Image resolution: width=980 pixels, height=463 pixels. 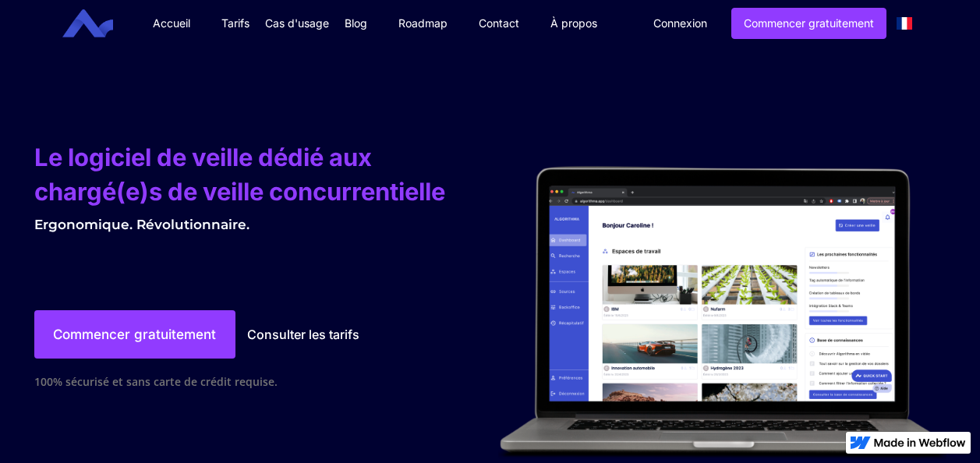 I want to click on div: 100% sécurisé et sans carte de crédit requise., so click(x=258, y=375).